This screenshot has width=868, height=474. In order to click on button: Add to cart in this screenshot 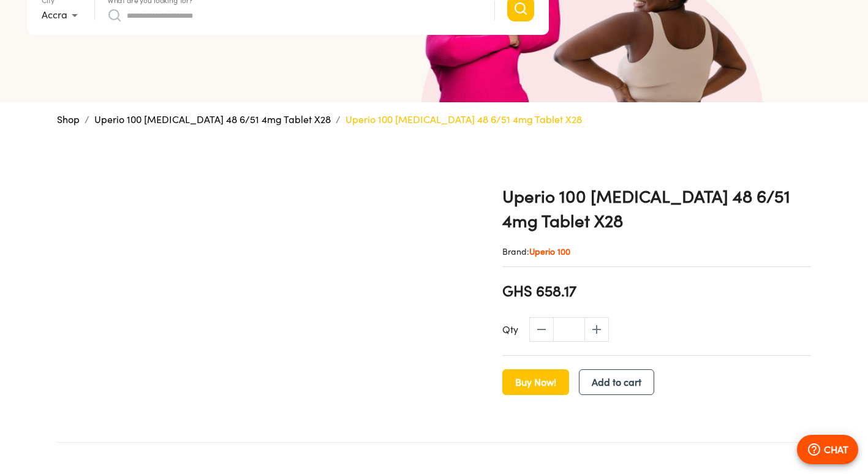, I will do `click(617, 382)`.